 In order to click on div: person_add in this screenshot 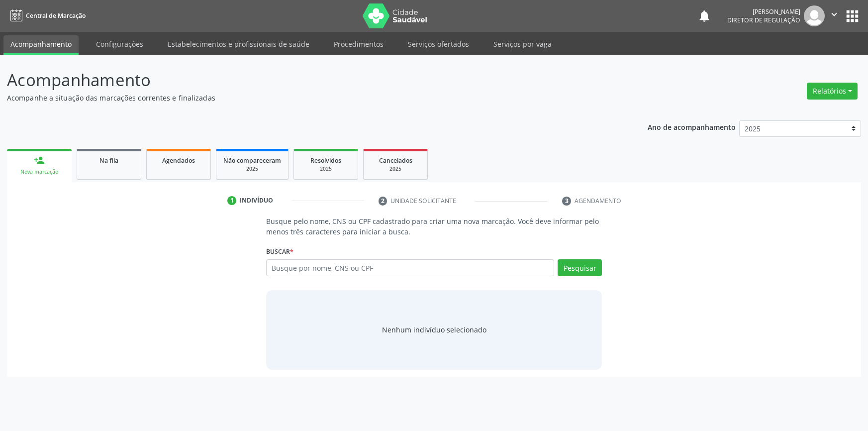, I will do `click(39, 161)`.